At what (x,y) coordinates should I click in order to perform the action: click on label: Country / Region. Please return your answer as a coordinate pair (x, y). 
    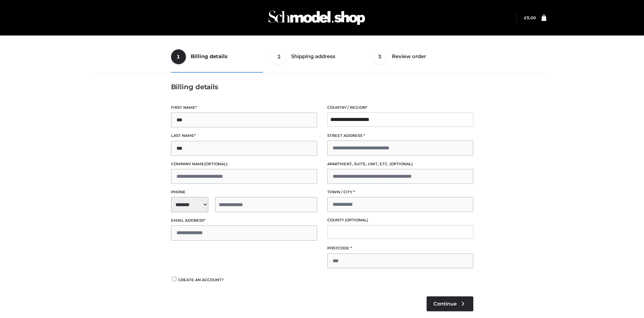
    Looking at the image, I should click on (400, 108).